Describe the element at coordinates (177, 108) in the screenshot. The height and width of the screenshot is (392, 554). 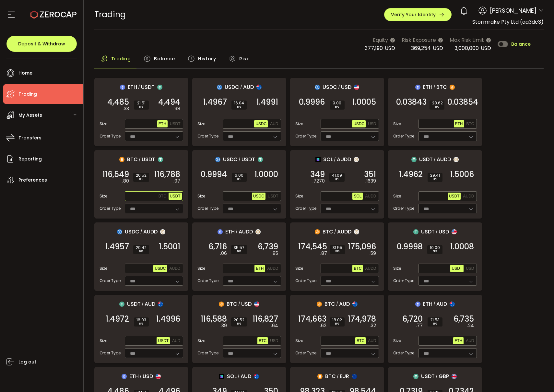
I see `em: .98` at that location.